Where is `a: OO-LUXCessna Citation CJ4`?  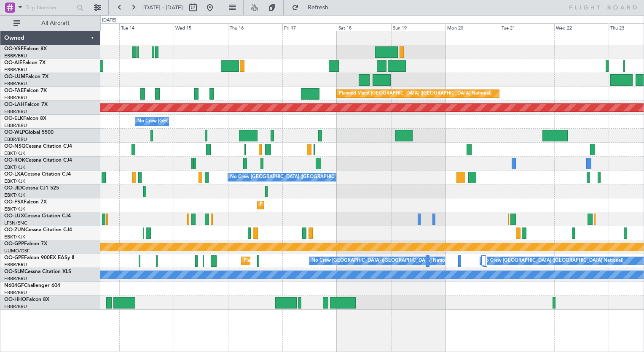
a: OO-LUXCessna Citation CJ4 is located at coordinates (38, 216).